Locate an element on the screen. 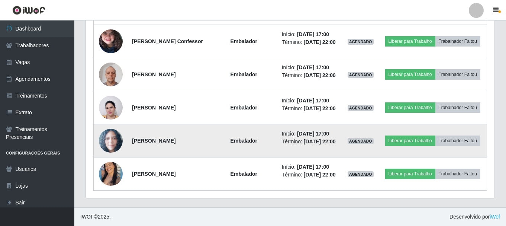 The width and height of the screenshot is (506, 226). img: 1748891631133.jpeg is located at coordinates (111, 41).